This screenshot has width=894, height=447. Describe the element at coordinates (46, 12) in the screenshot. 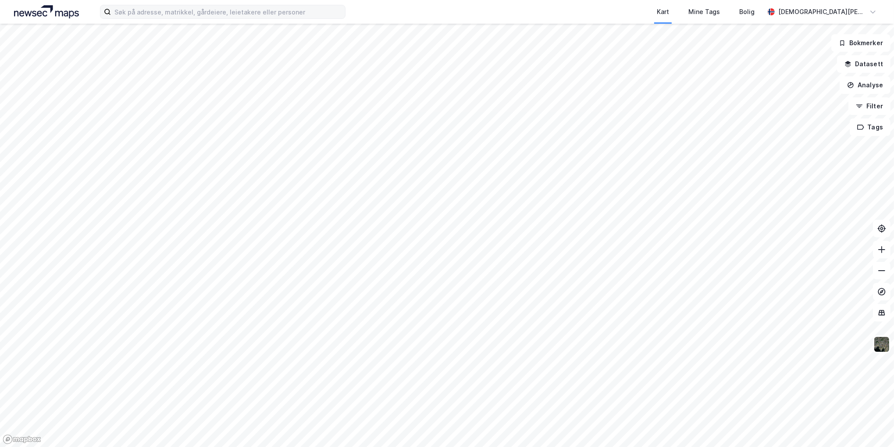

I see `img: logo.a4113a55bc3d86da70a041830d287a7e.svg` at that location.